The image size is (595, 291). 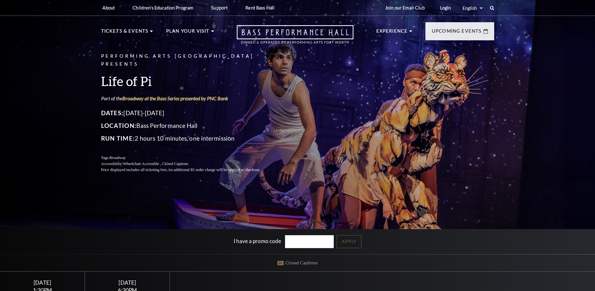 What do you see at coordinates (257, 241) in the screenshot?
I see `label: I have a promo code` at bounding box center [257, 241].